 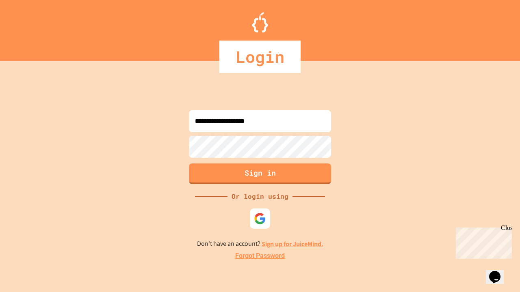 What do you see at coordinates (260, 256) in the screenshot?
I see `a: Forgot Password` at bounding box center [260, 256].